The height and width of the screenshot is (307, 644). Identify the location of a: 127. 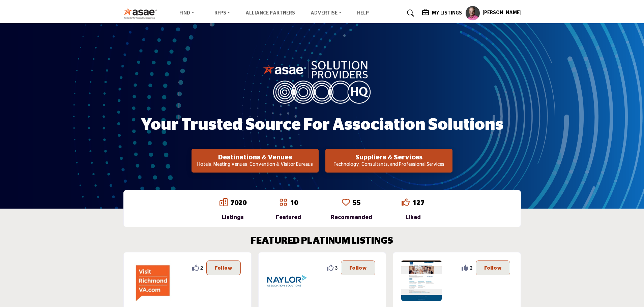
(418, 203).